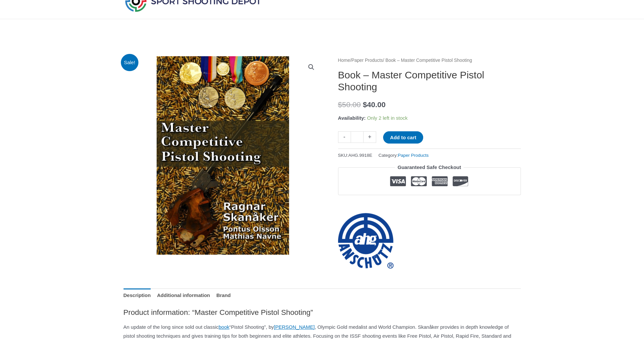 The height and width of the screenshot is (341, 644). What do you see at coordinates (352, 118) in the screenshot?
I see `span: Availability:` at bounding box center [352, 118].